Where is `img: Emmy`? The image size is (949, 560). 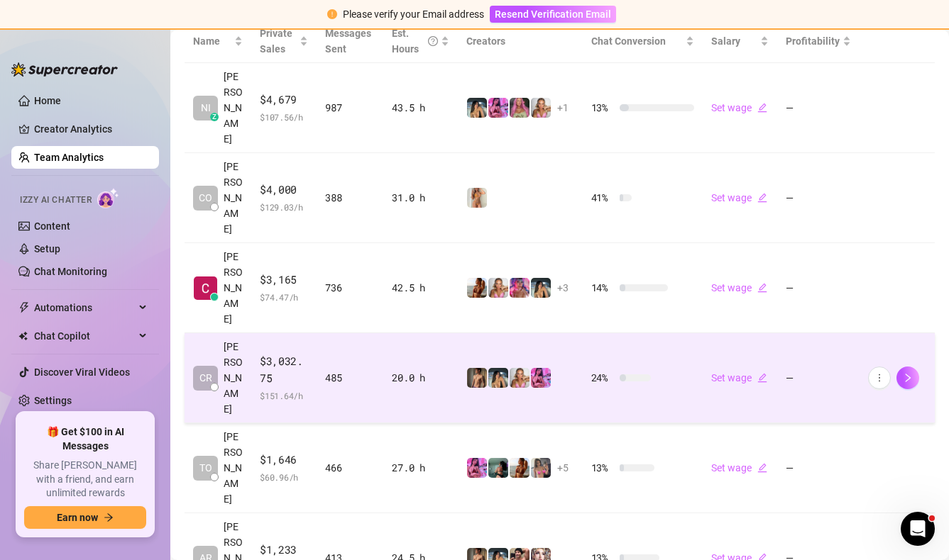
img: Emmy is located at coordinates (519, 108).